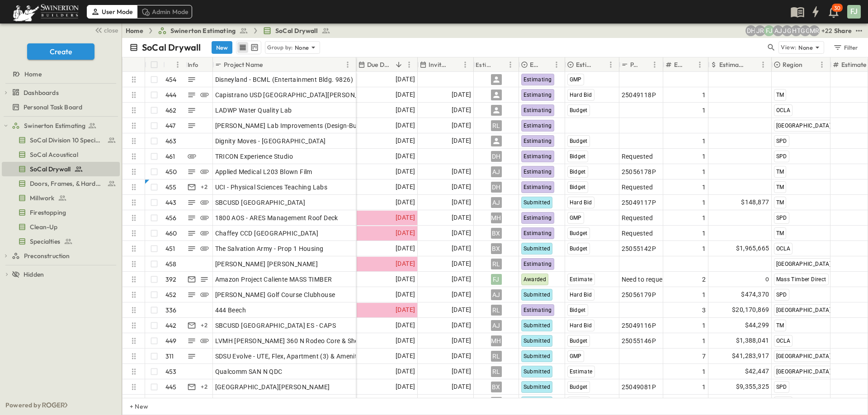 This screenshot has width=868, height=415. I want to click on a: Home, so click(134, 30).